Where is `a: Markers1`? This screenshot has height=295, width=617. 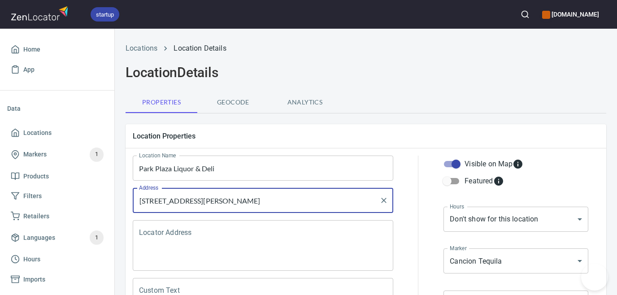
a: Markers1 is located at coordinates (57, 155).